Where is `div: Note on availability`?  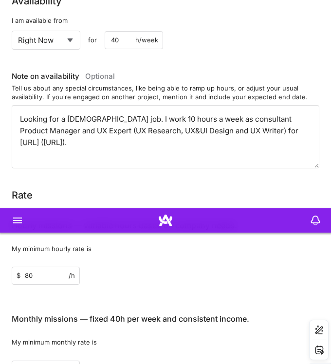 div: Note on availability is located at coordinates (63, 76).